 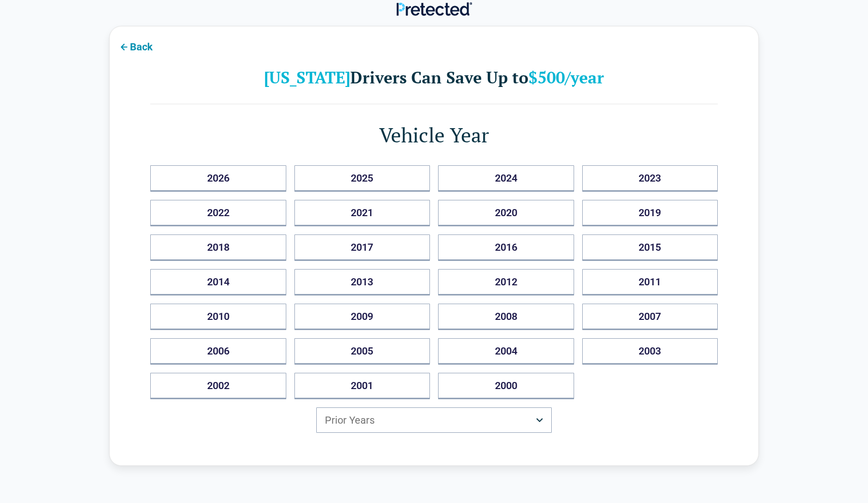 I want to click on button: 2014, so click(x=218, y=282).